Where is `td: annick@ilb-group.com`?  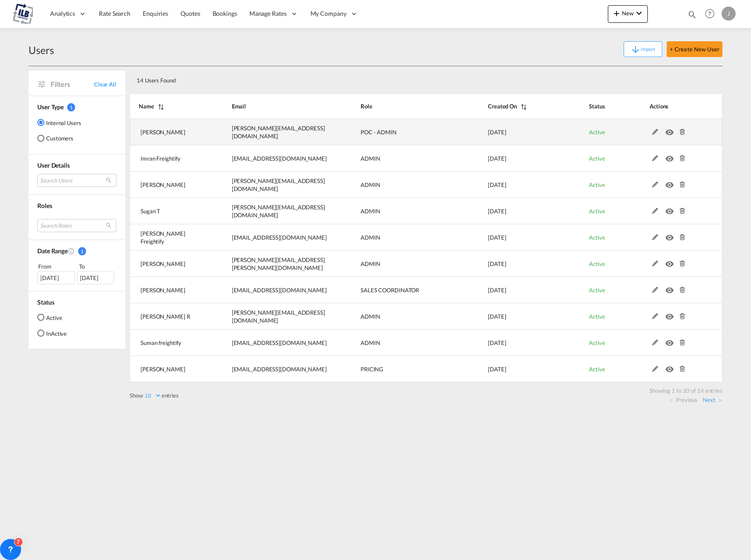 td: annick@ilb-group.com is located at coordinates (274, 291).